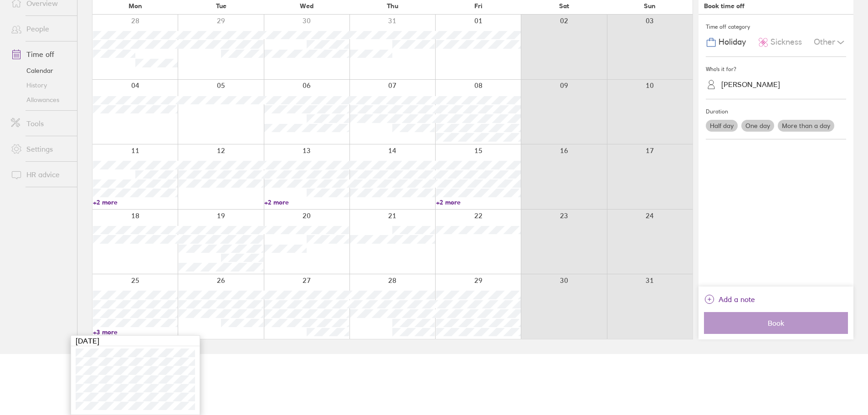 This screenshot has width=868, height=415. What do you see at coordinates (135, 6) in the screenshot?
I see `span: Mon` at bounding box center [135, 6].